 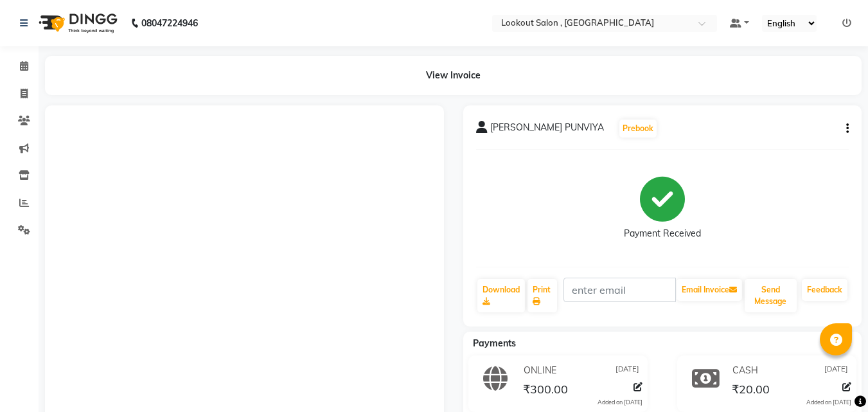 I want to click on input: enter email, so click(x=619, y=290).